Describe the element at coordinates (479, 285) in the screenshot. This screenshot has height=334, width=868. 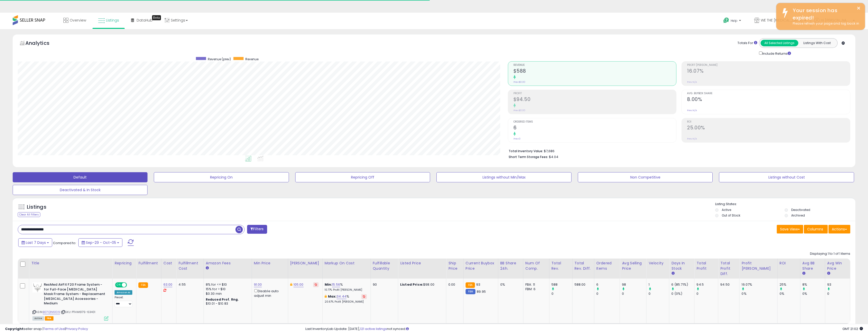
I see `span: 93` at that location.